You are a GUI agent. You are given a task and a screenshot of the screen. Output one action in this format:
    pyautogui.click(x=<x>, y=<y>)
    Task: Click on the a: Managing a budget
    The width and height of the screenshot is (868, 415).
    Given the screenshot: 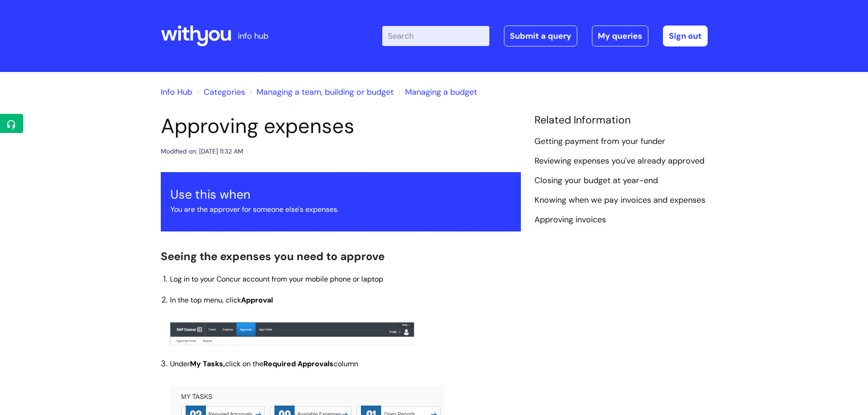 What is the action you would take?
    pyautogui.click(x=441, y=92)
    